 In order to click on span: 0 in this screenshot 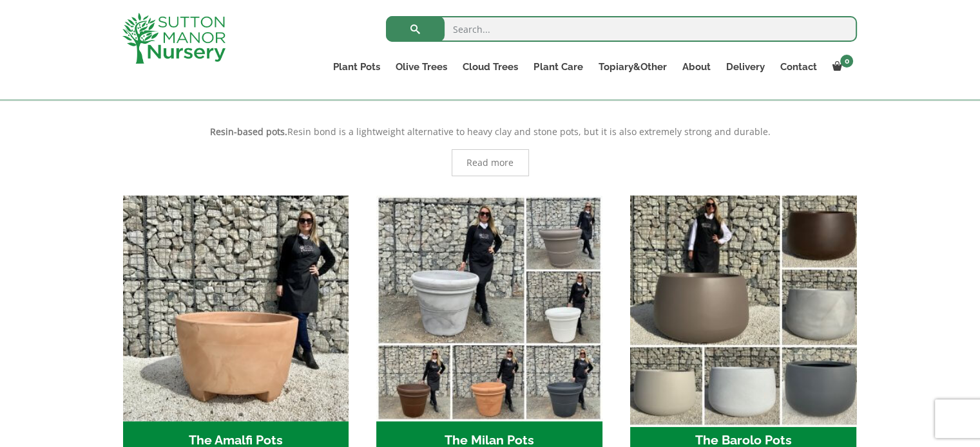, I will do `click(847, 61)`.